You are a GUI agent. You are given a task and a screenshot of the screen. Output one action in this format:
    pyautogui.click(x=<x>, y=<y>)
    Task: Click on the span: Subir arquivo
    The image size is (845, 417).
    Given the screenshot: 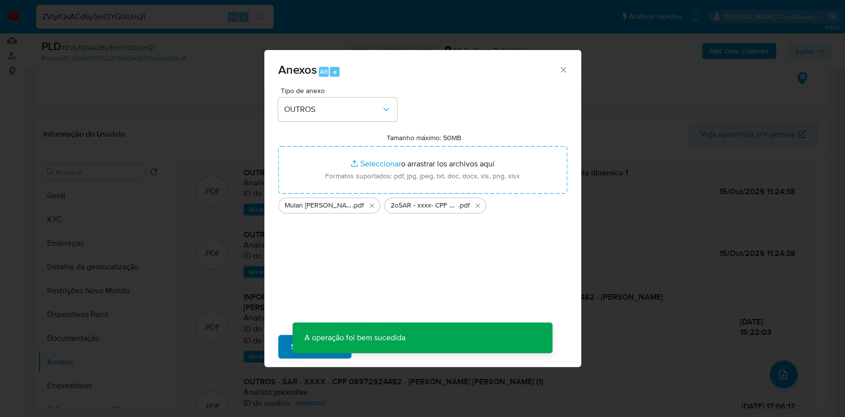 What is the action you would take?
    pyautogui.click(x=315, y=346)
    